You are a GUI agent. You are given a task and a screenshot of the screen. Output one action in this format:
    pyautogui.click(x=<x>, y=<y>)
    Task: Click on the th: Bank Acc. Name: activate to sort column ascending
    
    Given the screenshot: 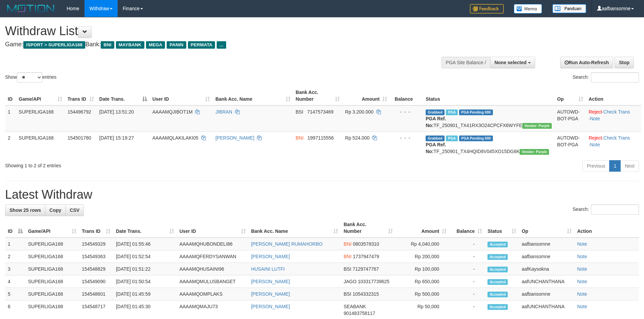 What is the action you would take?
    pyautogui.click(x=295, y=228)
    